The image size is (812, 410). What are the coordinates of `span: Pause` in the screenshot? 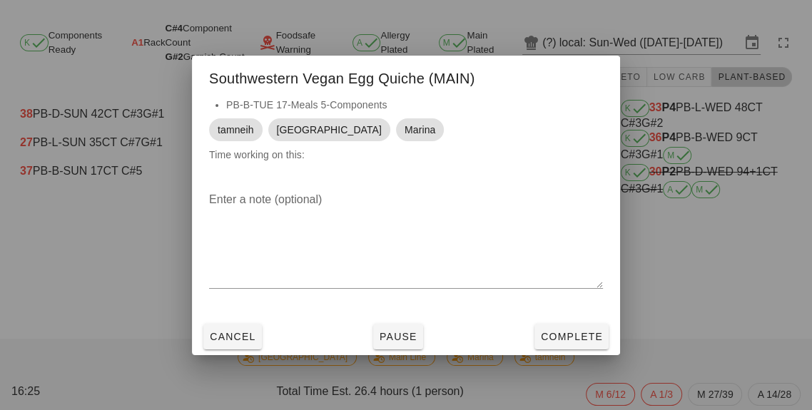 It's located at (398, 337).